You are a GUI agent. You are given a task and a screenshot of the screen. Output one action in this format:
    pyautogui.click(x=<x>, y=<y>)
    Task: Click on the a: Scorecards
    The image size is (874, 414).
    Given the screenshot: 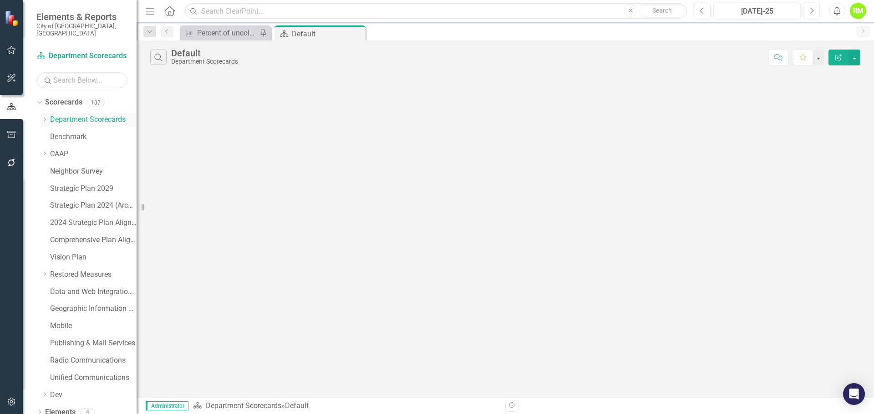 What is the action you would take?
    pyautogui.click(x=64, y=102)
    